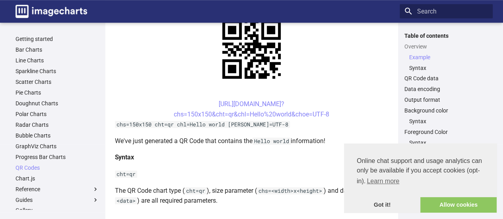  Describe the element at coordinates (51, 11) in the screenshot. I see `img: logo` at that location.